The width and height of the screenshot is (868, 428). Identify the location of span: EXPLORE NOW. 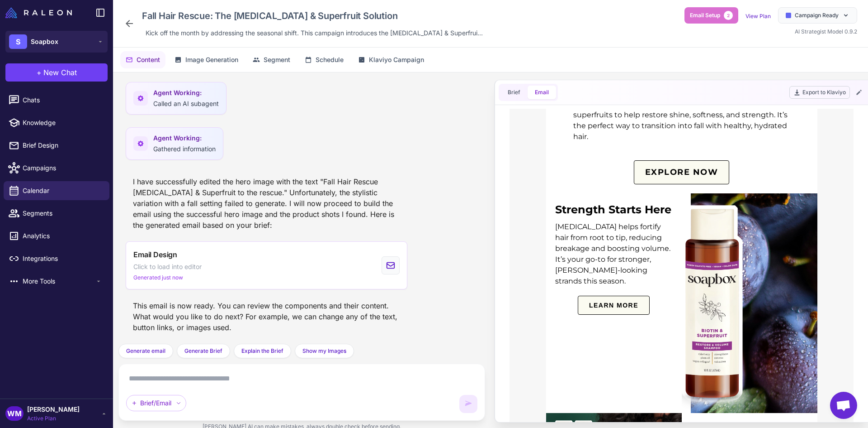
(172, 63).